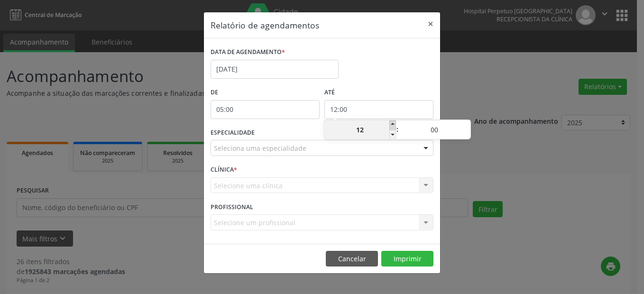 The image size is (644, 294). Describe the element at coordinates (408, 259) in the screenshot. I see `button: Imprimir` at that location.